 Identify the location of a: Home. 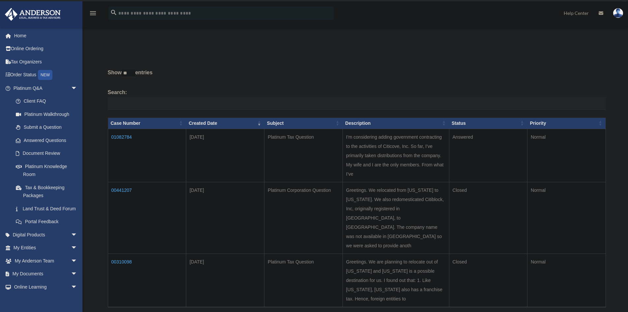
(46, 36).